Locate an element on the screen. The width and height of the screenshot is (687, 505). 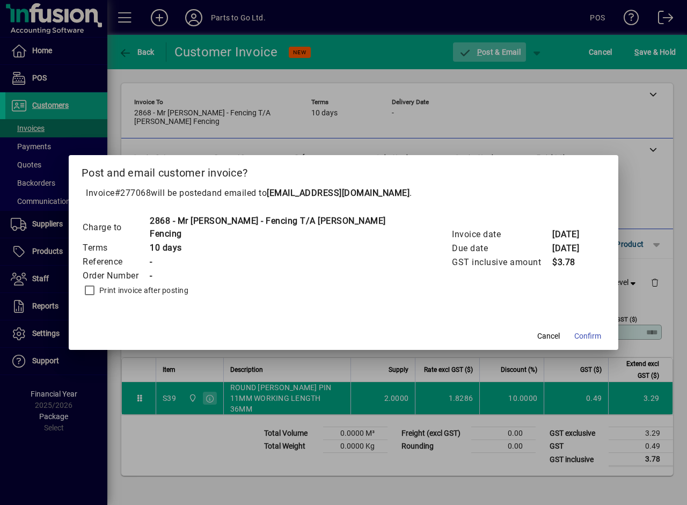
td: Reference is located at coordinates (115, 262).